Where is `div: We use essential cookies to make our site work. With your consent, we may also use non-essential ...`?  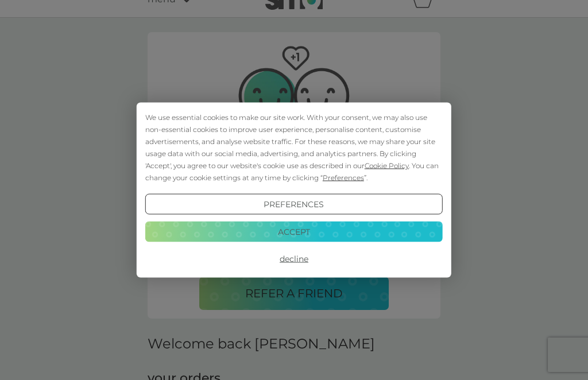 div: We use essential cookies to make our site work. With your consent, we may also use non-essential ... is located at coordinates (294, 148).